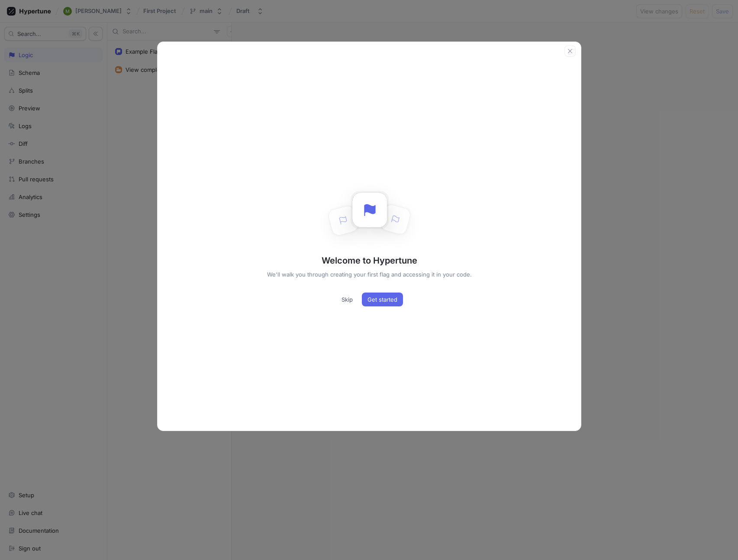 This screenshot has height=560, width=738. Describe the element at coordinates (383, 299) in the screenshot. I see `button: Get started` at that location.